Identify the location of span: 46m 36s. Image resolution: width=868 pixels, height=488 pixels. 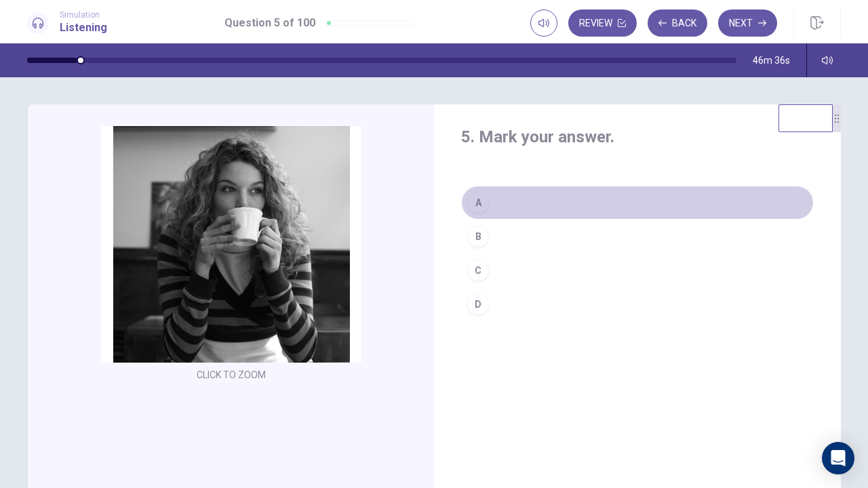
(771, 61).